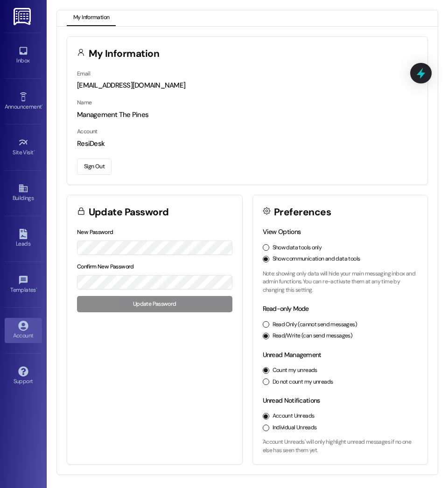 The width and height of the screenshot is (448, 488). What do you see at coordinates (295, 371) in the screenshot?
I see `label: Count my unreads` at bounding box center [295, 371].